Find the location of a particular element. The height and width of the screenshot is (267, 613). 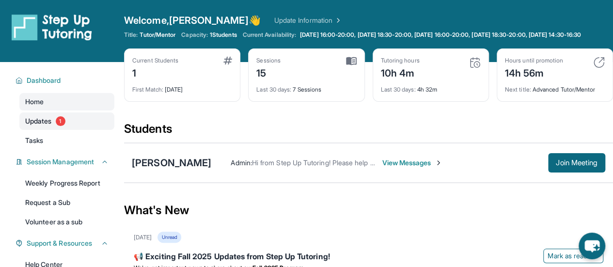

a: Updates1 is located at coordinates (67, 121).